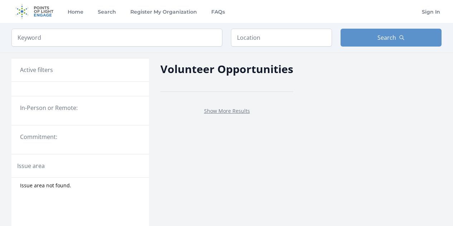  What do you see at coordinates (37, 70) in the screenshot?
I see `h3: Active filters` at bounding box center [37, 70].